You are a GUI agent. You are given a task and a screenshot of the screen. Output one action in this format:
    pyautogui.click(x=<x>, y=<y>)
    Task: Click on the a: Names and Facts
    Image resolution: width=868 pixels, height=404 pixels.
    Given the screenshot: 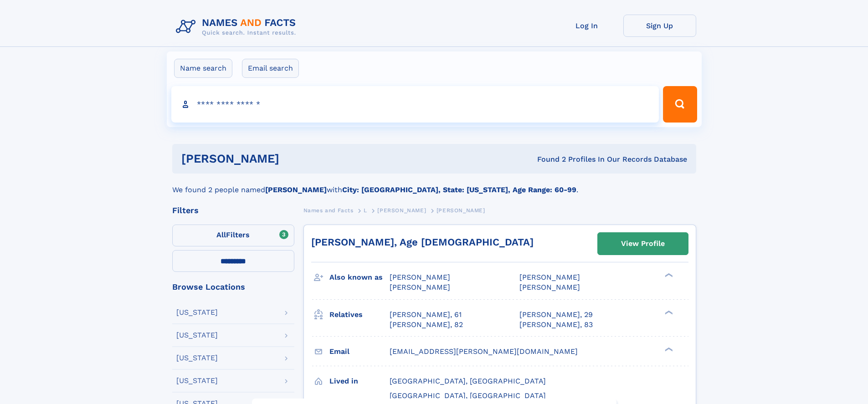 What is the action you would take?
    pyautogui.click(x=328, y=210)
    